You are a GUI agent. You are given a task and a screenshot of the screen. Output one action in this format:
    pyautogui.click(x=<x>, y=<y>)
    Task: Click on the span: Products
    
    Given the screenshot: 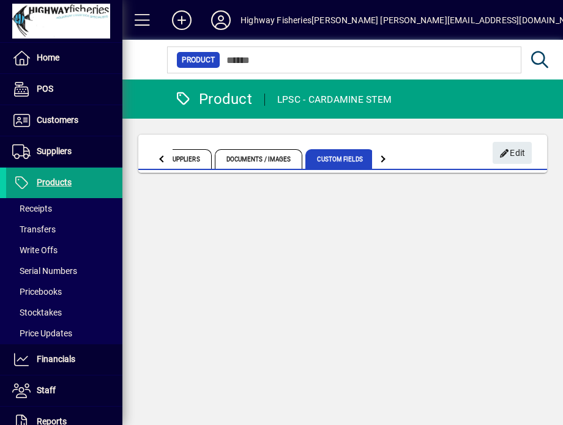 What is the action you would take?
    pyautogui.click(x=54, y=182)
    